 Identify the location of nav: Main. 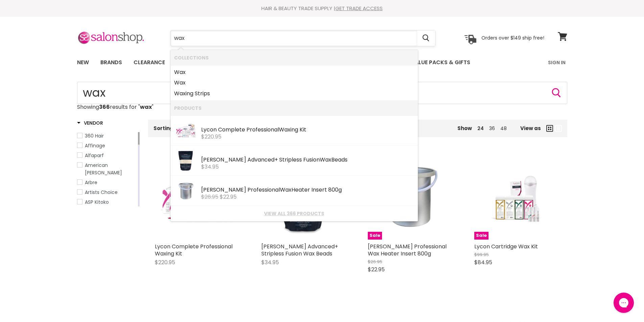
(322, 63).